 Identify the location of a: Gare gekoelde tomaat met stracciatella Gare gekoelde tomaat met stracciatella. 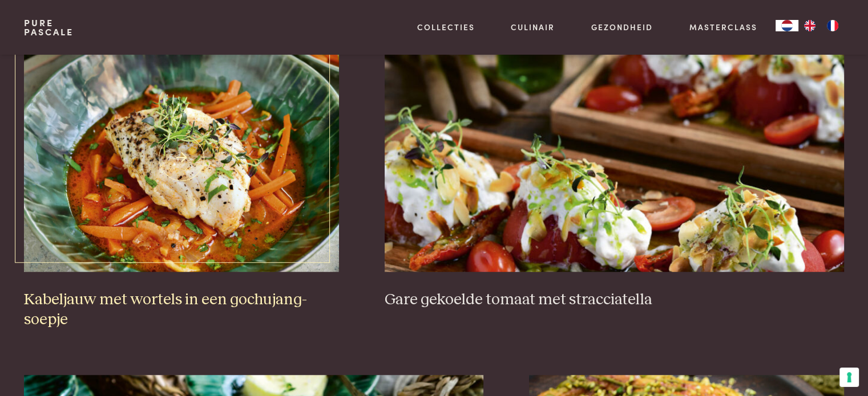
(614, 177).